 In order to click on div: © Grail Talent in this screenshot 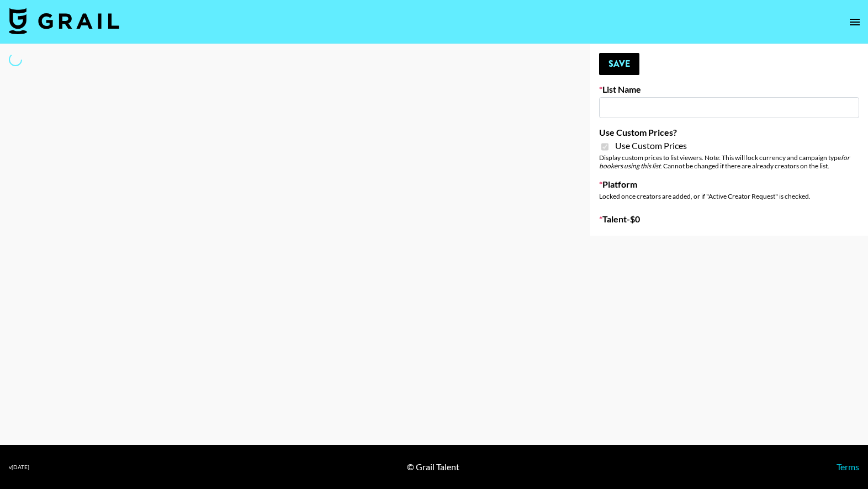, I will do `click(433, 467)`.